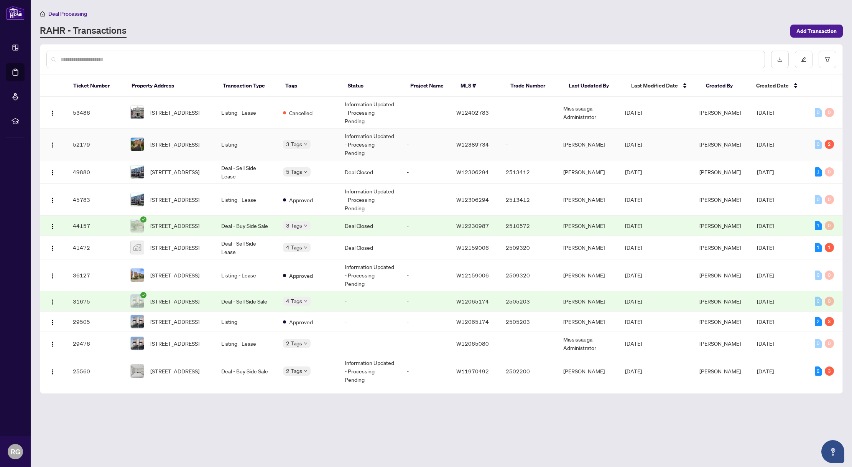 This screenshot has height=467, width=852. Describe the element at coordinates (472, 321) in the screenshot. I see `span: W12065174` at that location.